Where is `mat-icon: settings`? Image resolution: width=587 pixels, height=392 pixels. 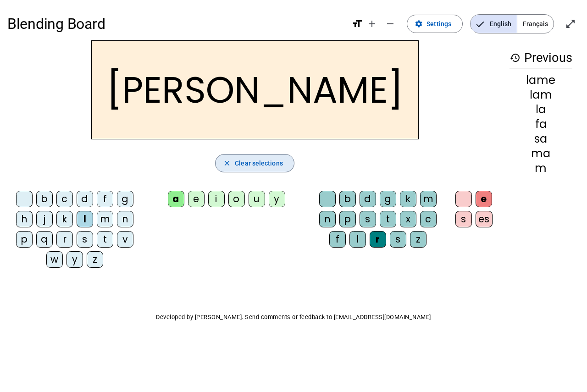 mat-icon: settings is located at coordinates (419, 24).